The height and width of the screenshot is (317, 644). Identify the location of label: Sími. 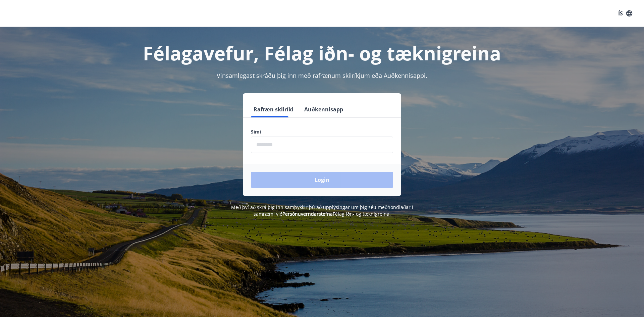
(322, 132).